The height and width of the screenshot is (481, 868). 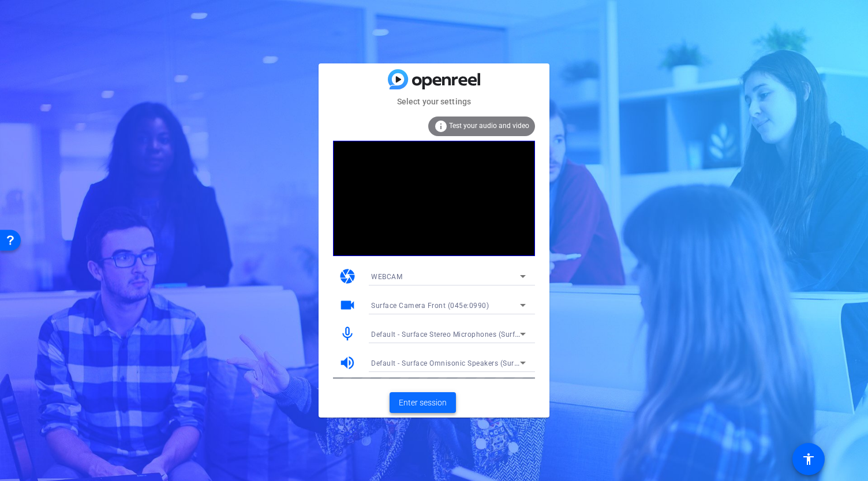 I want to click on mat-icon: camera, so click(x=348, y=276).